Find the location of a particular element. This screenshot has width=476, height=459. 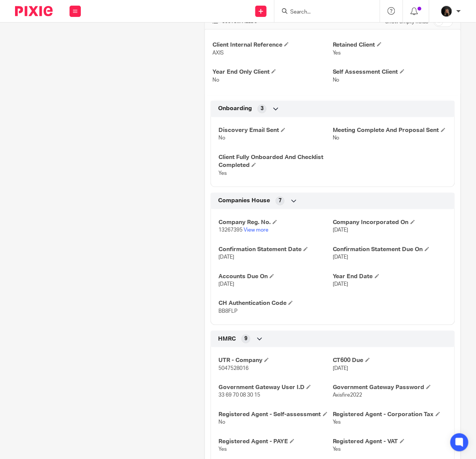

h4: Registered Agent - Corporation Tax is located at coordinates (390, 415).